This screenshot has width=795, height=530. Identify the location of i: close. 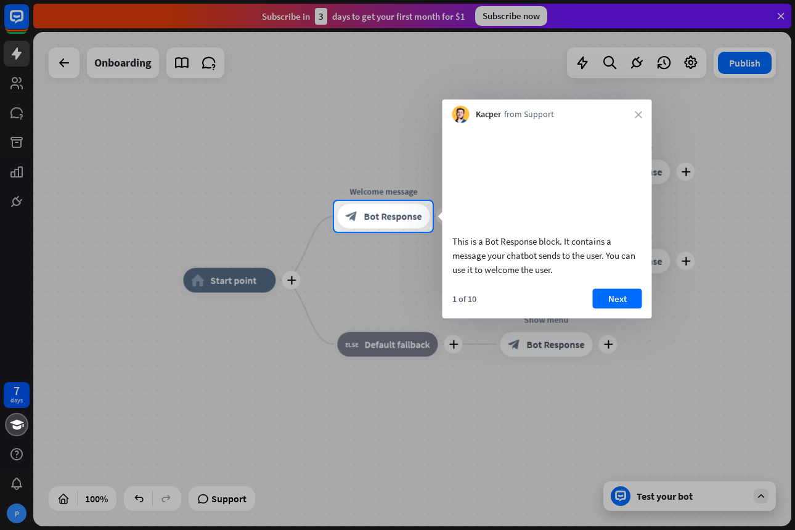
(638, 115).